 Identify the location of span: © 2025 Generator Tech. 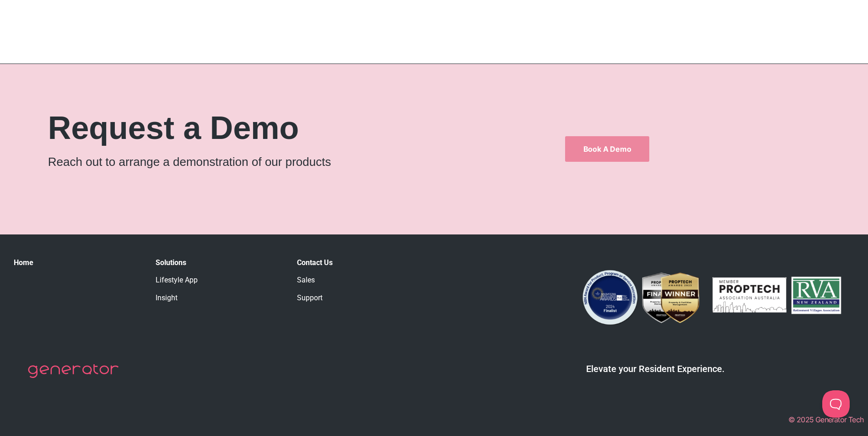
(826, 420).